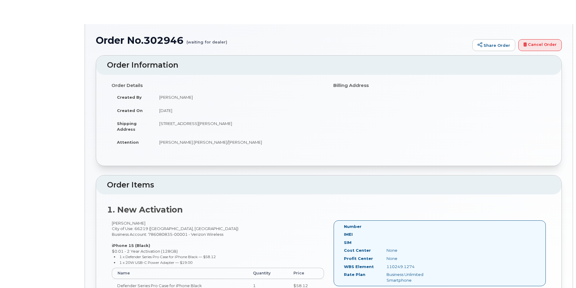  I want to click on strong: Created On, so click(130, 111).